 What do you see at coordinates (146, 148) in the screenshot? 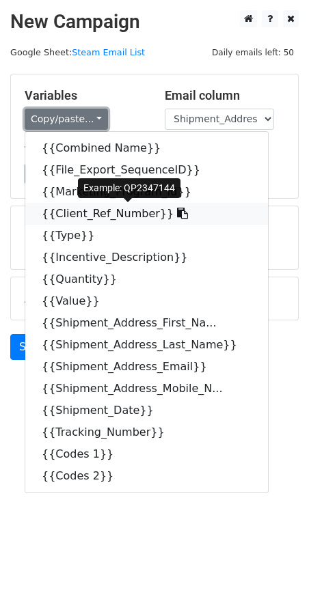
I see `a: {{Combined Name}}` at bounding box center [146, 148].